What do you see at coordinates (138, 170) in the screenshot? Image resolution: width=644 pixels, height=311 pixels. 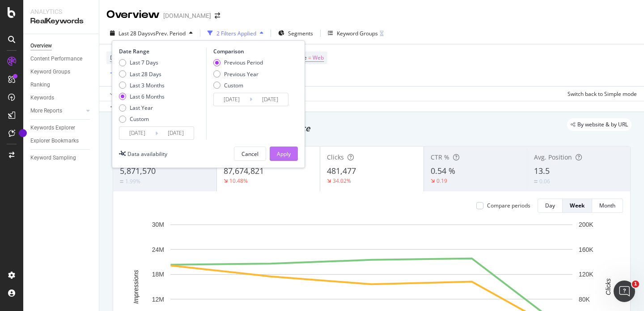 I see `span: 5,871,570` at bounding box center [138, 170].